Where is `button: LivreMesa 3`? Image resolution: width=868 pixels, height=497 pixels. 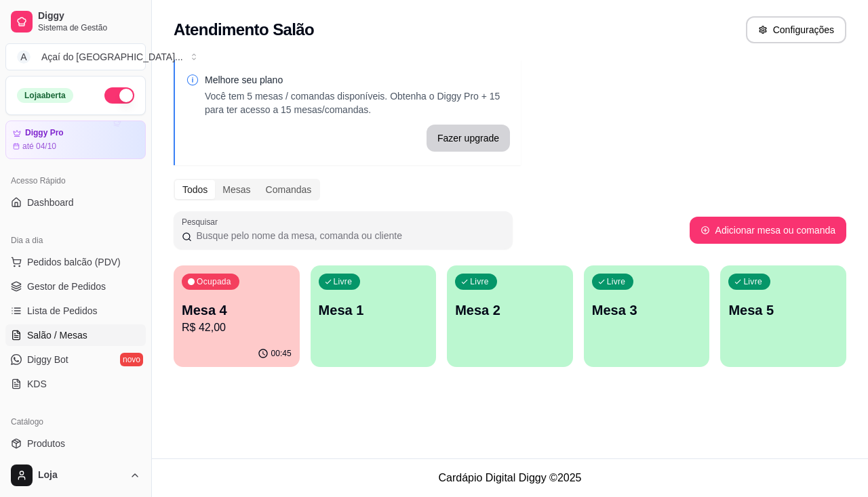
button: LivreMesa 3 is located at coordinates (647, 317).